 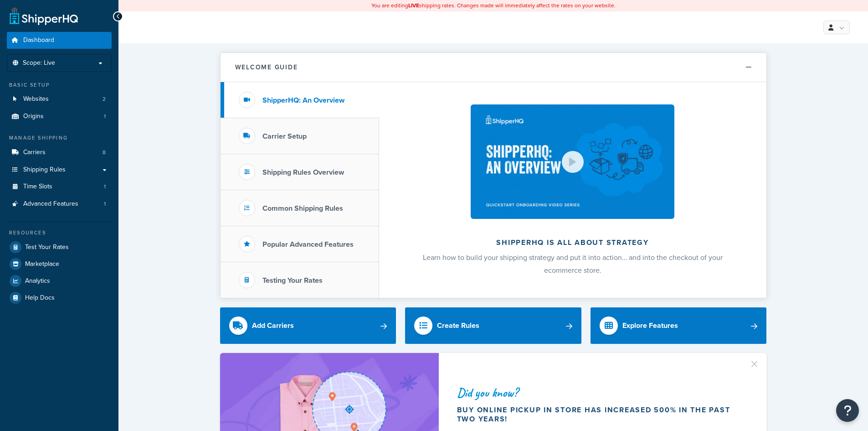 What do you see at coordinates (59, 116) in the screenshot?
I see `a: Origins1` at bounding box center [59, 116].